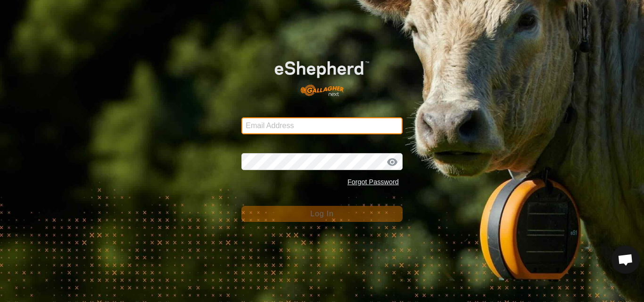 This screenshot has width=644, height=302. I want to click on img: E-shepherd Logo, so click(322, 75).